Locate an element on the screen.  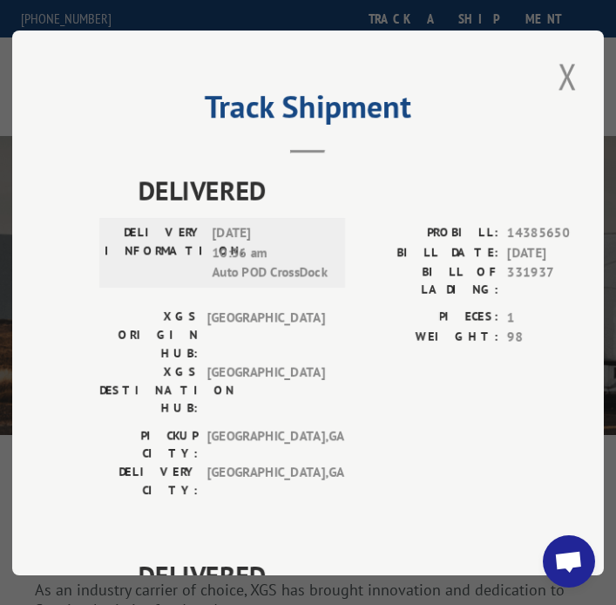
label: PICKUP CITY: is located at coordinates (148, 444).